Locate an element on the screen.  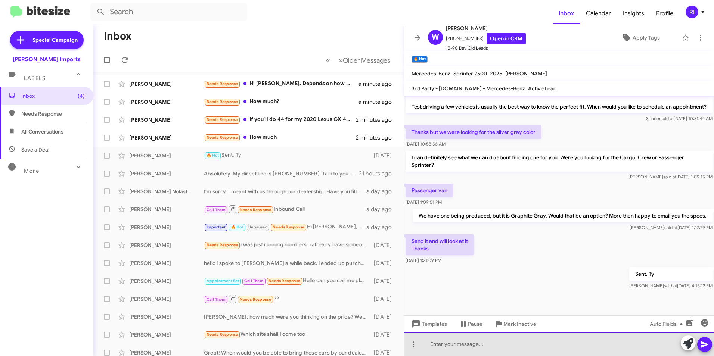
nav: Page navigation example is located at coordinates (358, 60).